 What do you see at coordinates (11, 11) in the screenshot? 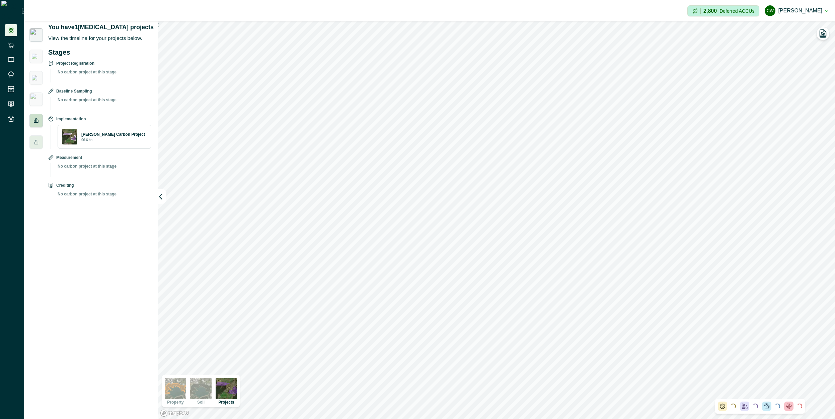
I see `img: Logo` at bounding box center [11, 11].